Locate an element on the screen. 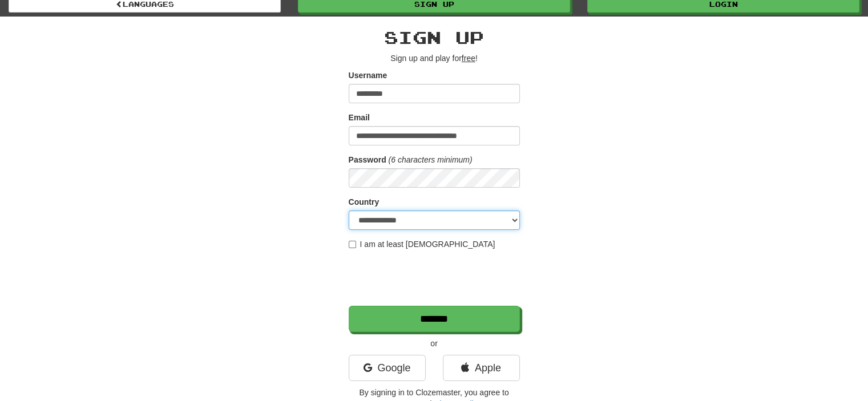  p: Sign up and play for ! is located at coordinates (434, 59).